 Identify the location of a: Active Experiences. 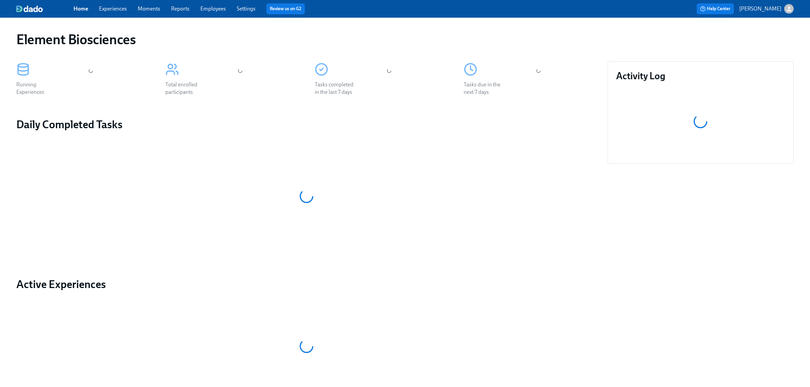
(306, 284).